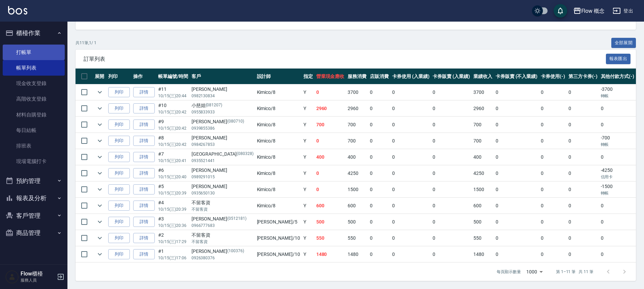 The height and width of the screenshot is (289, 644). Describe the element at coordinates (236, 121) in the screenshot. I see `p: (080710)` at that location.